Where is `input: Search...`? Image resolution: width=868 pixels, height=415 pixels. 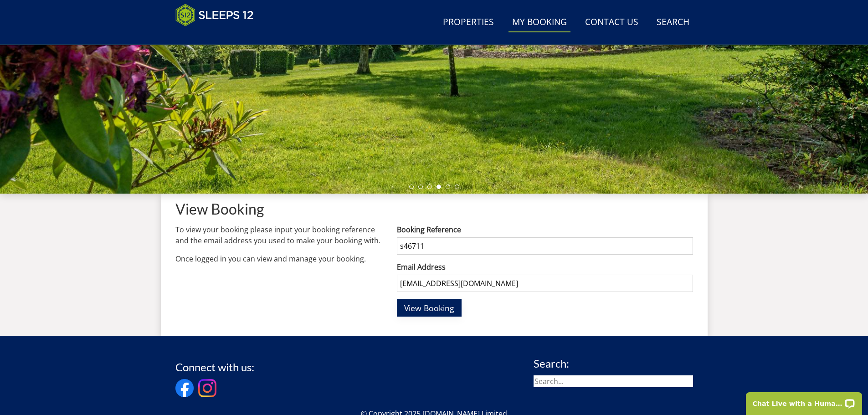 input: Search... is located at coordinates (613, 382).